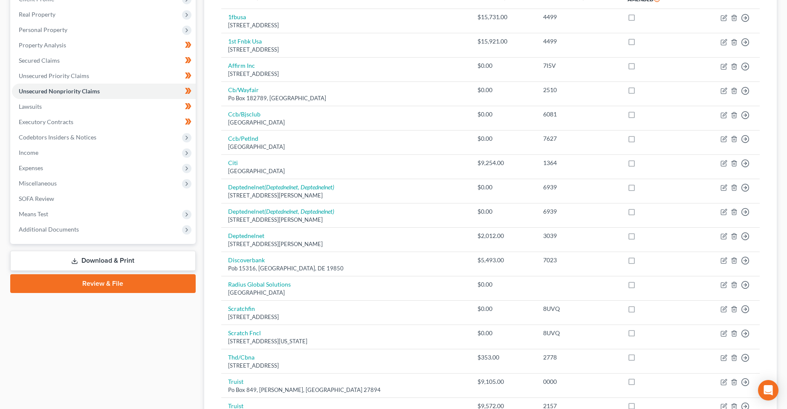  Describe the element at coordinates (244, 332) in the screenshot. I see `a: Scratch Fncl` at that location.